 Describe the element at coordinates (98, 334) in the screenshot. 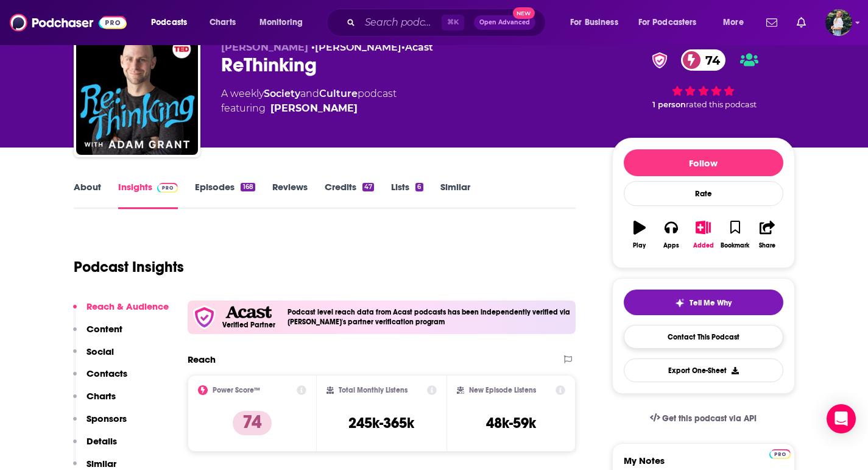

I see `button: Content` at that location.